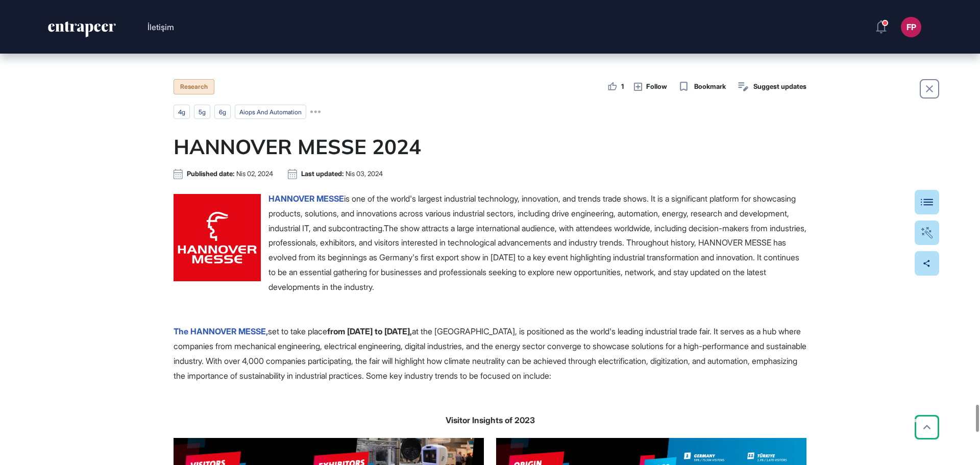 This screenshot has height=465, width=980. What do you see at coordinates (364, 173) in the screenshot?
I see `span: Nis 03, 2024` at bounding box center [364, 173].